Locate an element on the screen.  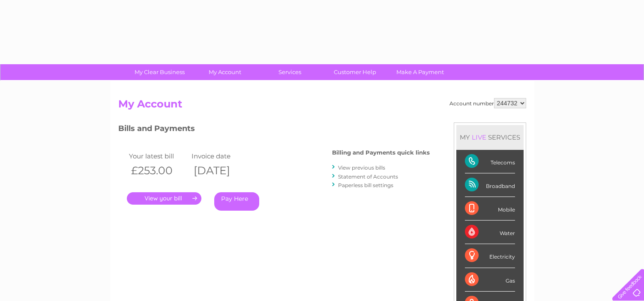
div: Gas is located at coordinates (489, 280).